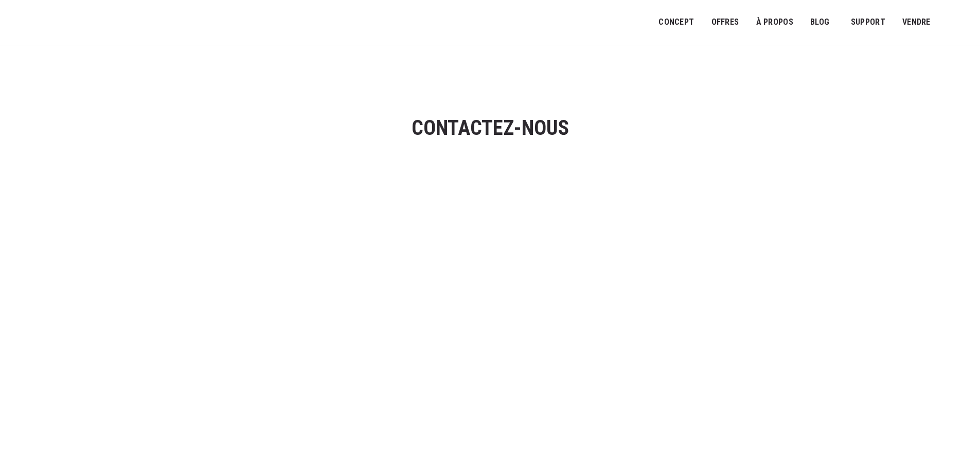 This screenshot has width=980, height=473. I want to click on a: Blog, so click(820, 22).